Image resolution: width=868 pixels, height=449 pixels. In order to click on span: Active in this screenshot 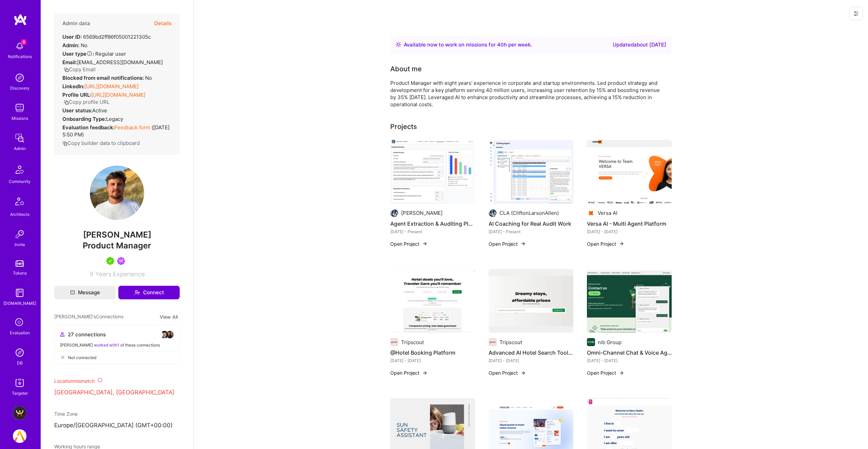, I will do `click(100, 110)`.